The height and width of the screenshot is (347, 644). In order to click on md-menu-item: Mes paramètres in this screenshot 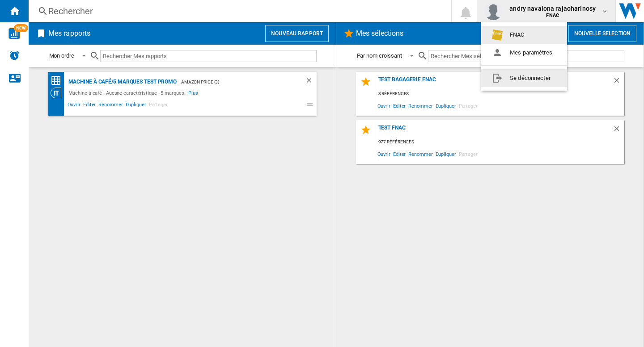, I will do `click(524, 53)`.